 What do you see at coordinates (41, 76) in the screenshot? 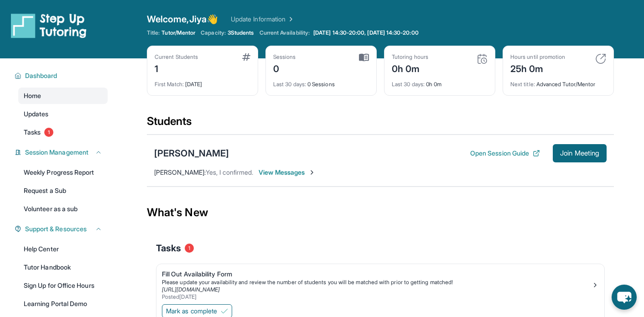
I see `span: Dashboard` at bounding box center [41, 76].